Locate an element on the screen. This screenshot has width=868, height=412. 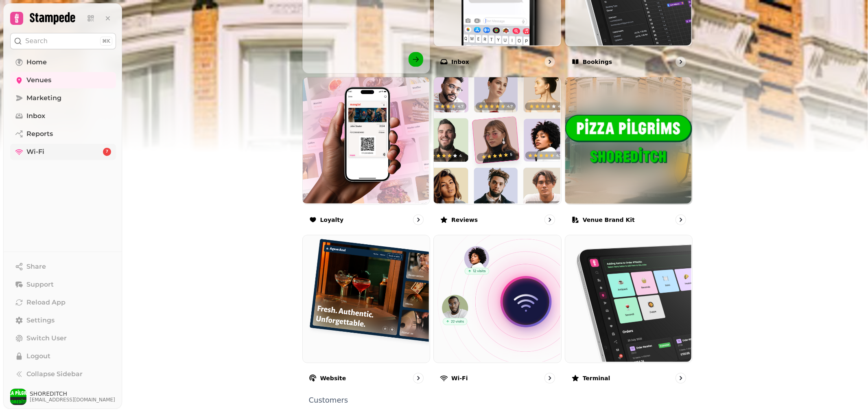
span: Marketing is located at coordinates (44, 98).